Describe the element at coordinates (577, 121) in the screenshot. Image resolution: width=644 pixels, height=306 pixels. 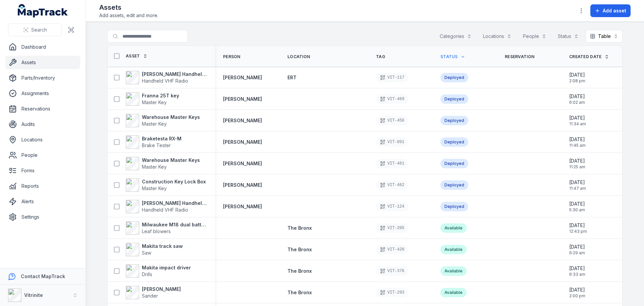
I see `time: 23/06/2025, 11:34:45 am` at that location.